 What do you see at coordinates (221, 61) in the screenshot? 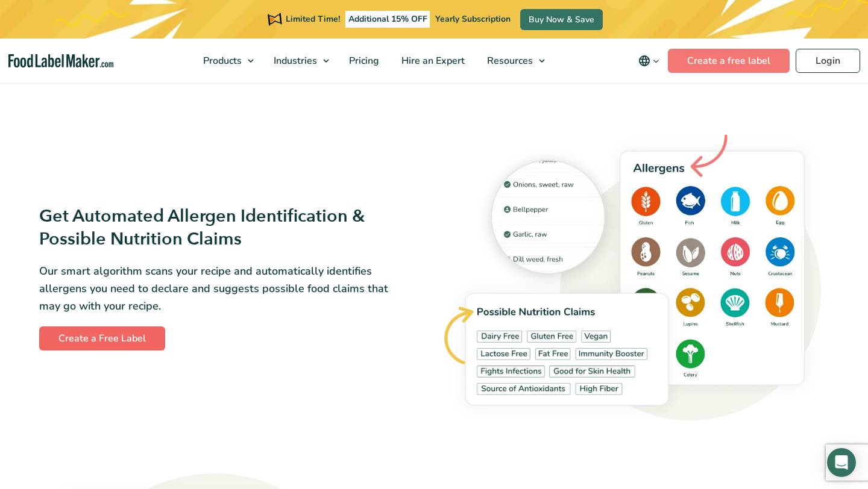
I see `span: Products` at bounding box center [221, 61].